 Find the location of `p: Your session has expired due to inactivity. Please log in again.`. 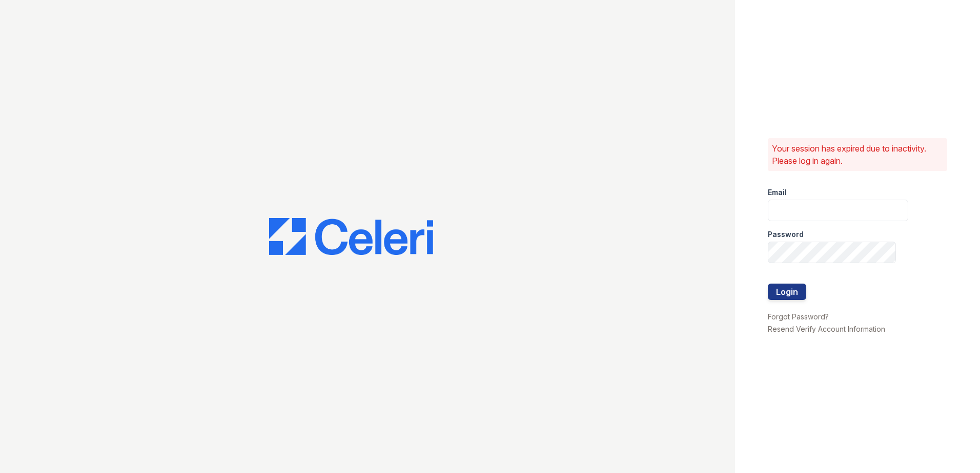

p: Your session has expired due to inactivity. Please log in again. is located at coordinates (857, 155).